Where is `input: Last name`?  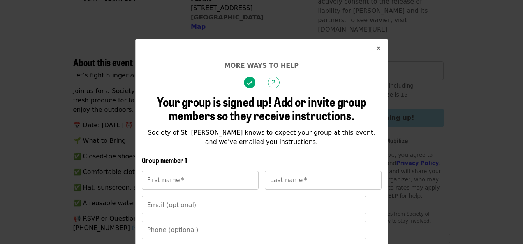
input: Last name is located at coordinates (323, 180).